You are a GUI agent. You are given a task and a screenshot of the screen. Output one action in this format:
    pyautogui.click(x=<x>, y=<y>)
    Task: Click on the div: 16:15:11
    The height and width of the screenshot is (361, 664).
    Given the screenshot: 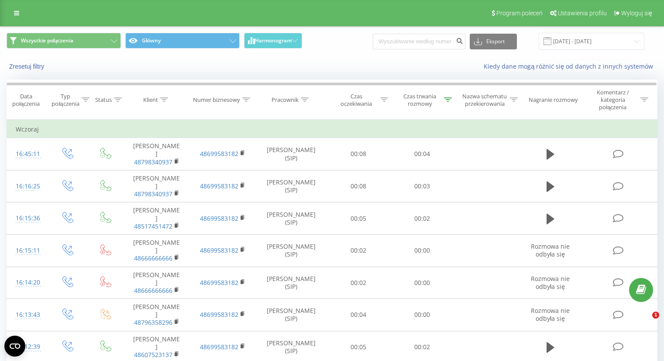 What is the action you would take?
    pyautogui.click(x=27, y=250)
    